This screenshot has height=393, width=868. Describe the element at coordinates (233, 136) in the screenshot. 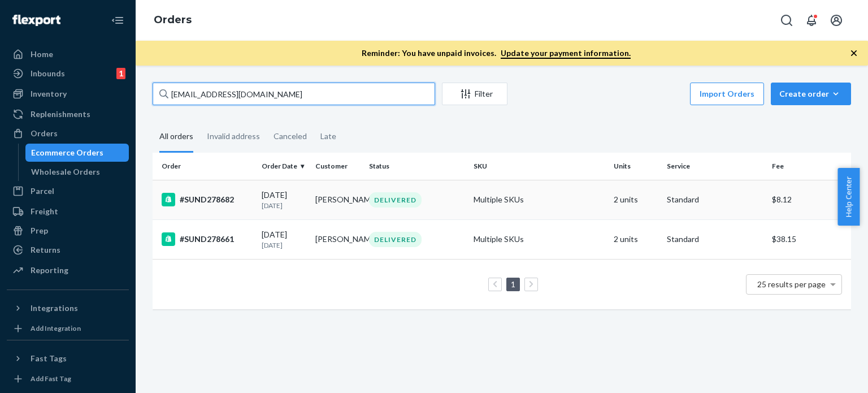

I see `div: Invalid address` at that location.